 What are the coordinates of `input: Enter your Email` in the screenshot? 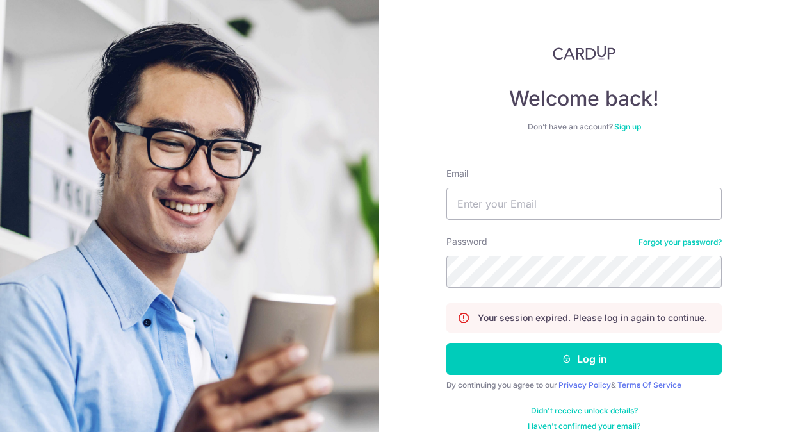 It's located at (584, 204).